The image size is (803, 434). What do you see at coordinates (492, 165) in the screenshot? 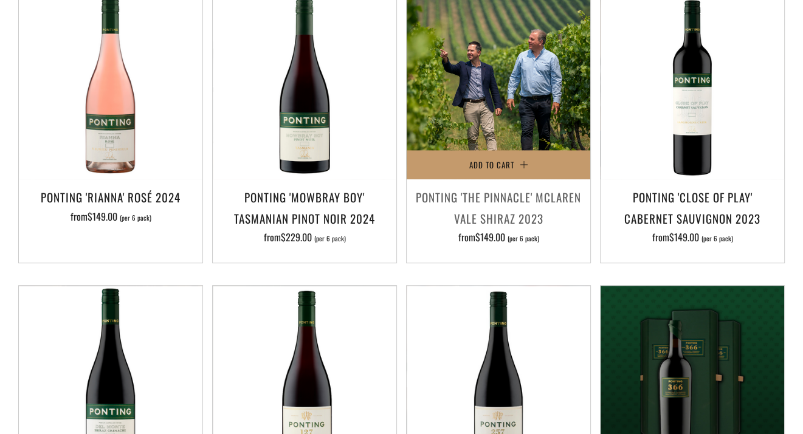
I see `span: Add to Cart` at bounding box center [492, 165].